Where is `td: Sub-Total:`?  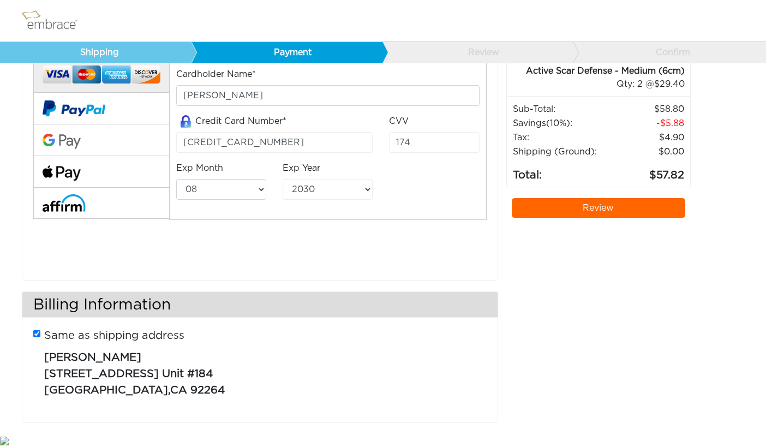 td: Sub-Total: is located at coordinates (560, 109).